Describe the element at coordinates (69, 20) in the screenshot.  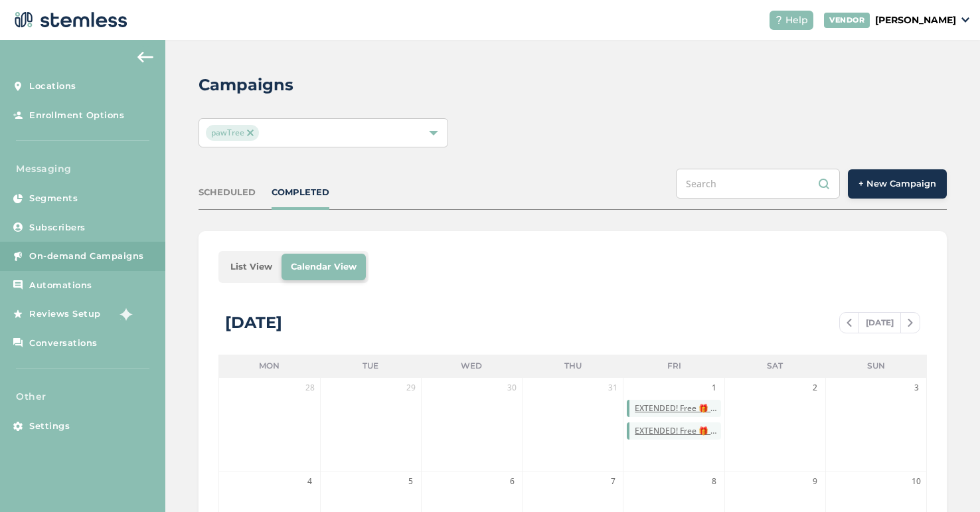
I see `img: logo-dark-0685b13c.svg` at that location.